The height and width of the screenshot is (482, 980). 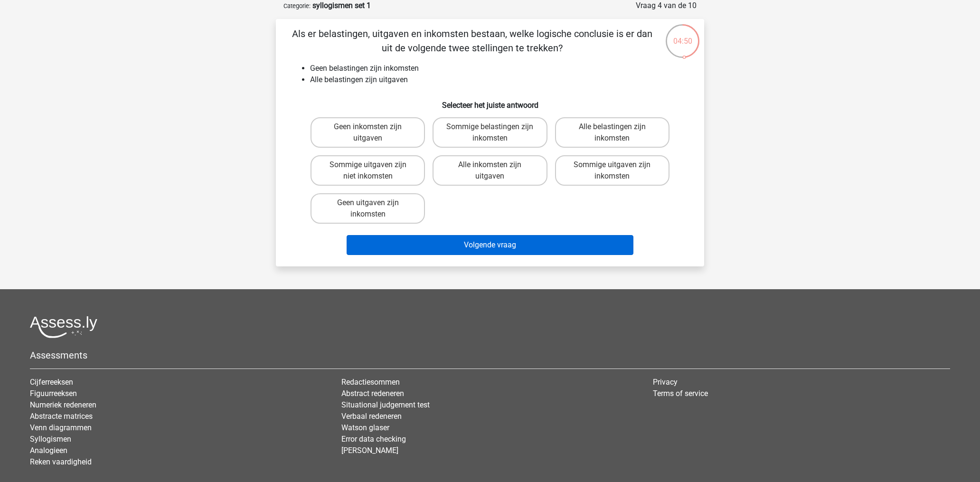 I want to click on a: Numeriek redeneren, so click(x=63, y=404).